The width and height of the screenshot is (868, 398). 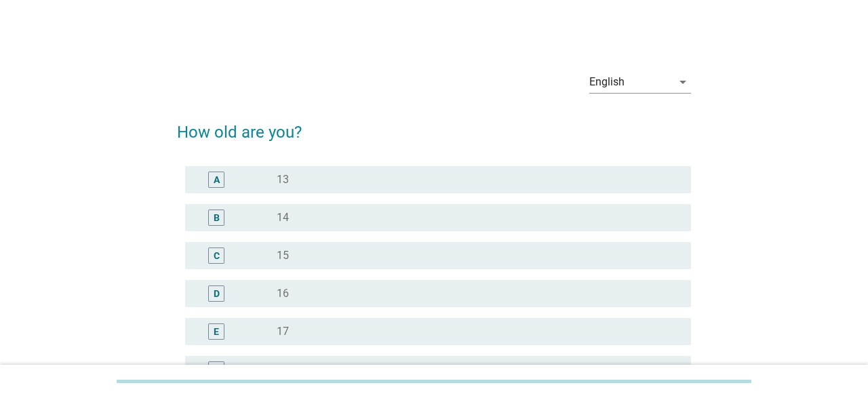 What do you see at coordinates (216, 255) in the screenshot?
I see `div: C` at bounding box center [216, 255].